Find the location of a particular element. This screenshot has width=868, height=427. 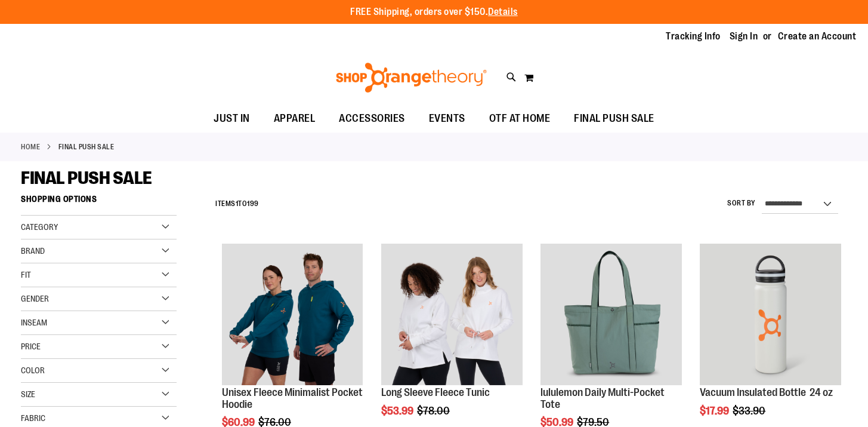

span: Fit is located at coordinates (25, 274).